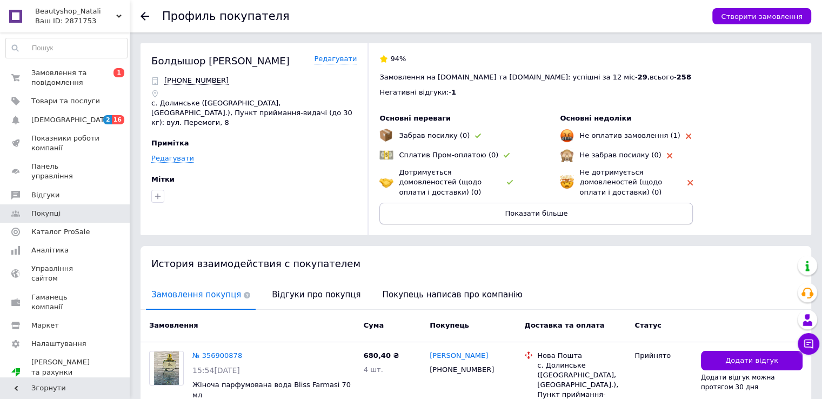 Image resolution: width=822 pixels, height=399 pixels. Describe the element at coordinates (752, 361) in the screenshot. I see `button: Додати відгук` at that location.